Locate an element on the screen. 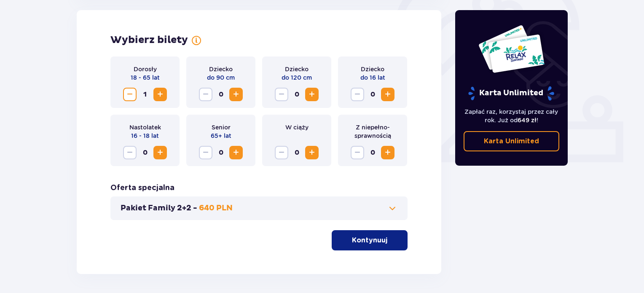 The image size is (644, 293). p: Dorosły is located at coordinates (145, 69).